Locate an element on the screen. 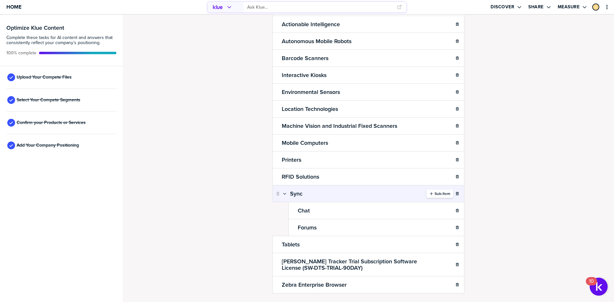 The image size is (614, 302). h2: Barcode Scanners is located at coordinates (305, 58).